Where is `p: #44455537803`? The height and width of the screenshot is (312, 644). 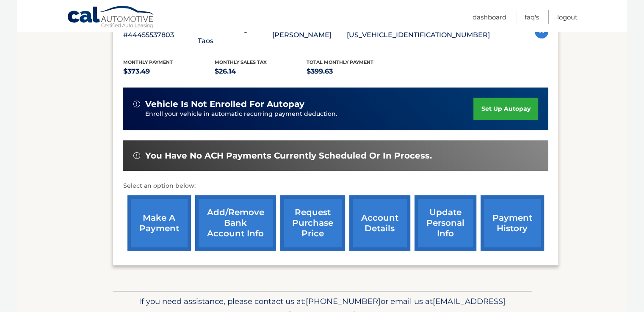
p: #44455537803 is located at coordinates (160, 35).